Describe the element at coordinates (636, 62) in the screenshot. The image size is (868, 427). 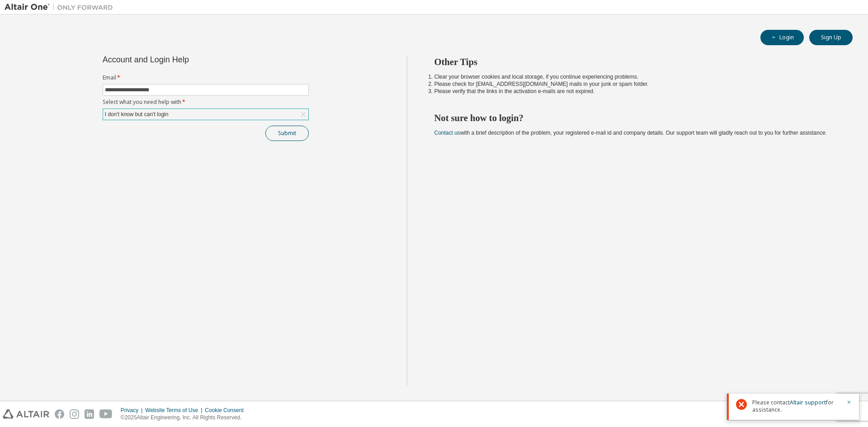
I see `h2: Other Tips` at that location.